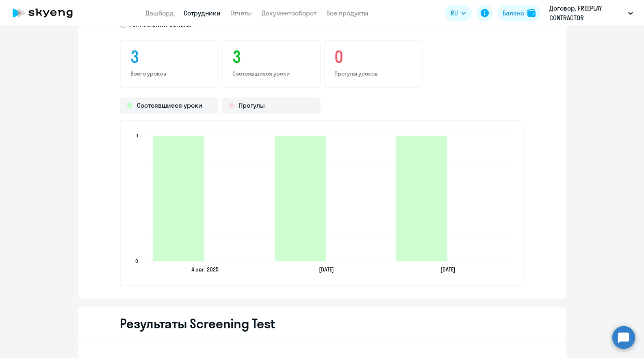 This screenshot has width=644, height=358. I want to click on text: 4 авг. 2025, so click(205, 269).